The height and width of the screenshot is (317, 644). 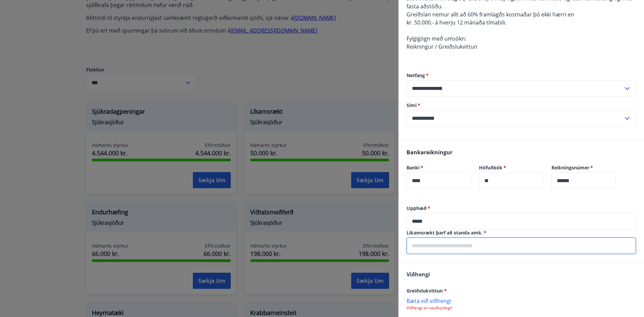 I want to click on span: Greiðslukvittun, so click(x=427, y=290).